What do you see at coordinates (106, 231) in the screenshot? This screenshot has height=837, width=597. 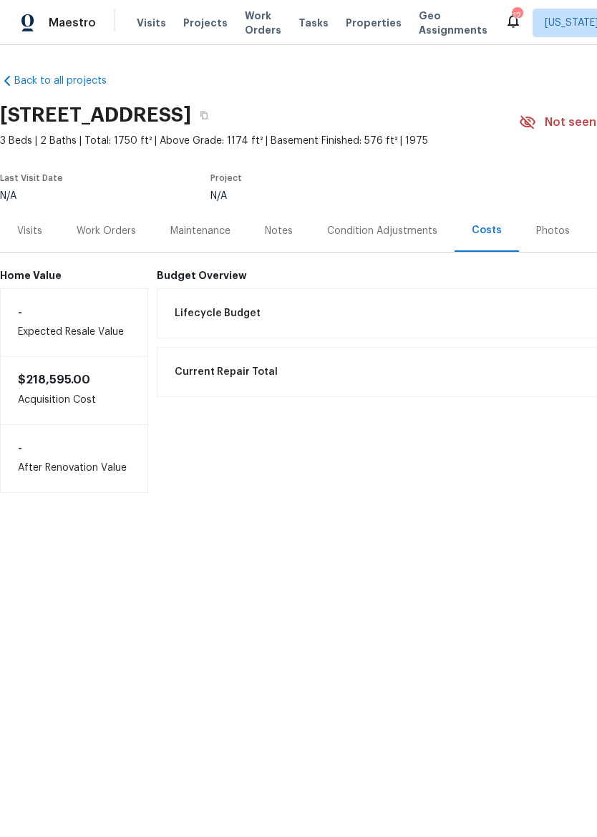 I see `div: Work Orders` at bounding box center [106, 231].